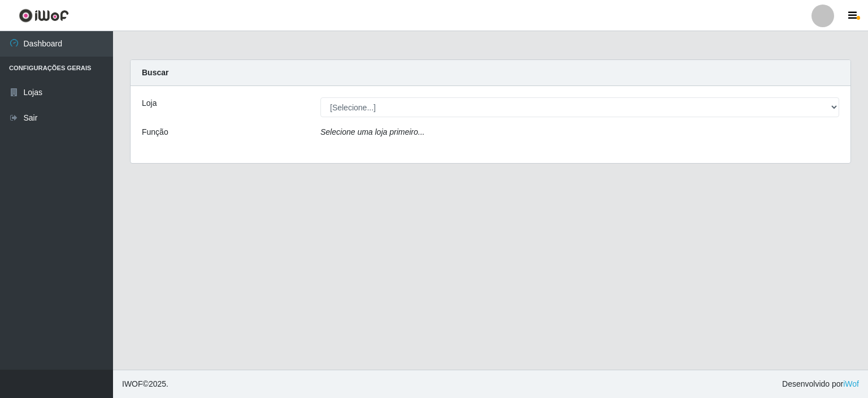  What do you see at coordinates (852, 383) in the screenshot?
I see `a: iWof` at bounding box center [852, 383].